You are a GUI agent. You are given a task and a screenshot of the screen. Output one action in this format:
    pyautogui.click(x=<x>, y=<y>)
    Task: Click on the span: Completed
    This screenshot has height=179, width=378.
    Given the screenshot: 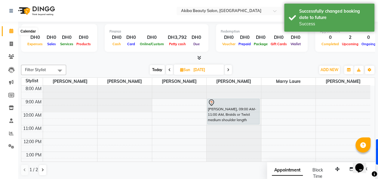 What is the action you would take?
    pyautogui.click(x=330, y=44)
    